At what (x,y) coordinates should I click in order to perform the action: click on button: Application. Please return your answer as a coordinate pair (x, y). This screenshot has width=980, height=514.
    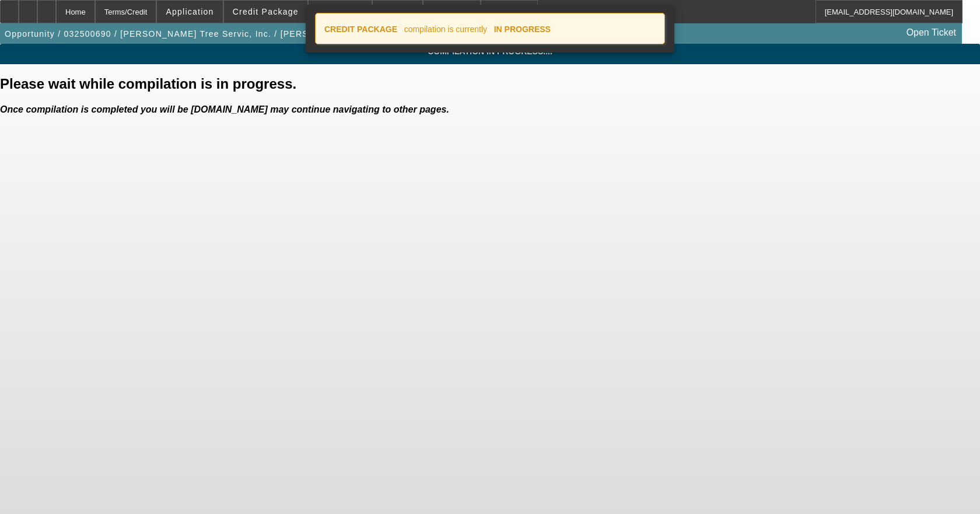
    Looking at the image, I should click on (190, 12).